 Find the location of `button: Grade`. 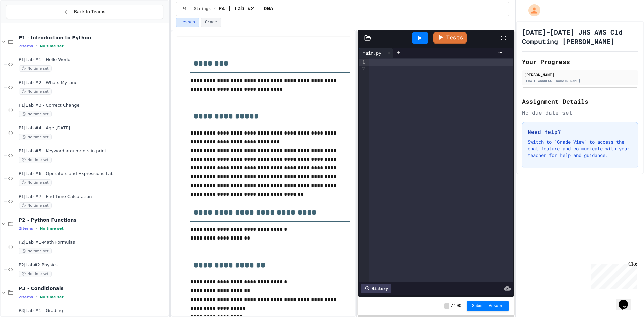

button: Grade is located at coordinates (211, 22).